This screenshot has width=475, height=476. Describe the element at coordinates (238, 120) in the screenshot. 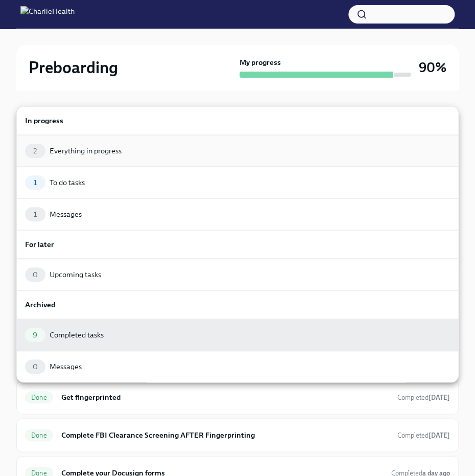

I see `a: In progress` at that location.